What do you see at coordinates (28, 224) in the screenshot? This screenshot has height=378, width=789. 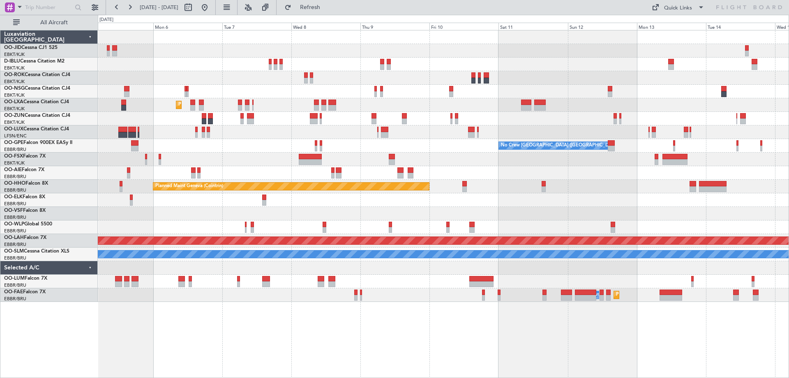 I see `a: OO-WLPGlobal 5500` at bounding box center [28, 224].